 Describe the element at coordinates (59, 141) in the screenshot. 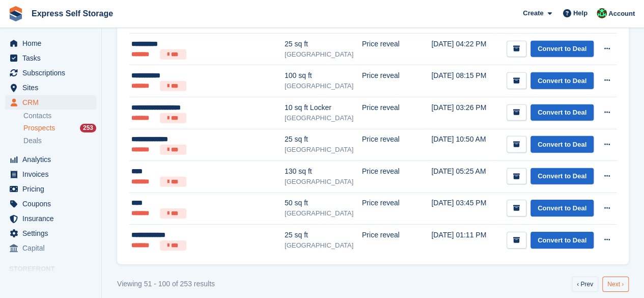

I see `a: Deals` at that location.